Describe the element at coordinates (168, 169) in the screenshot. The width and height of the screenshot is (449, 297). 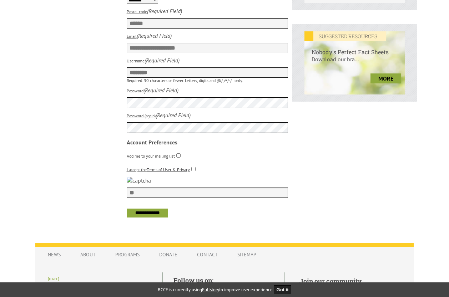
I see `a: Terms of User & Privacy` at that location.